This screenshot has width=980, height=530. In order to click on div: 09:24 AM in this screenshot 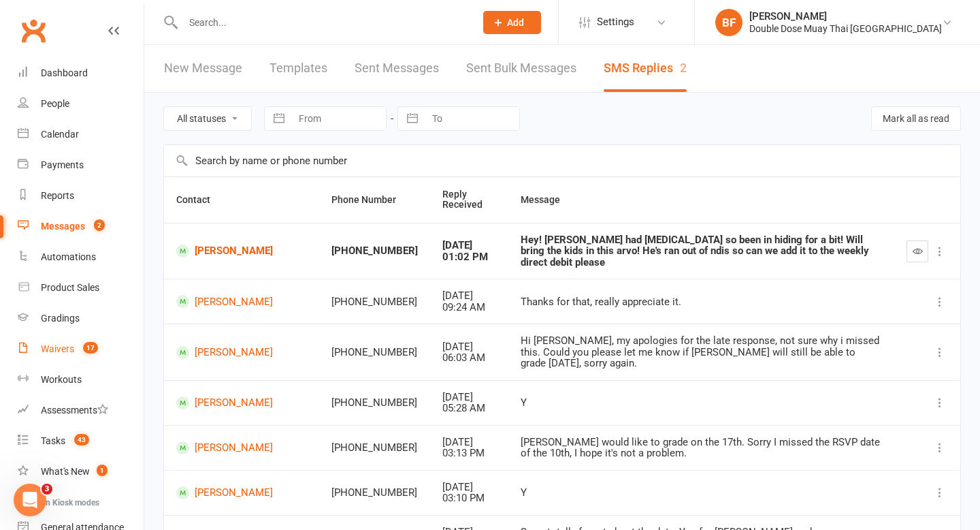, I will do `click(469, 307)`.